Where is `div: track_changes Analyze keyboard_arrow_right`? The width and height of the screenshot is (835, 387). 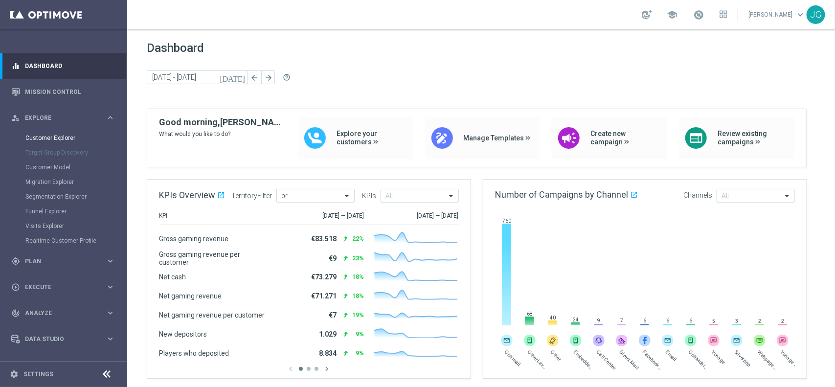 div: track_changes Analyze keyboard_arrow_right is located at coordinates (63, 313).